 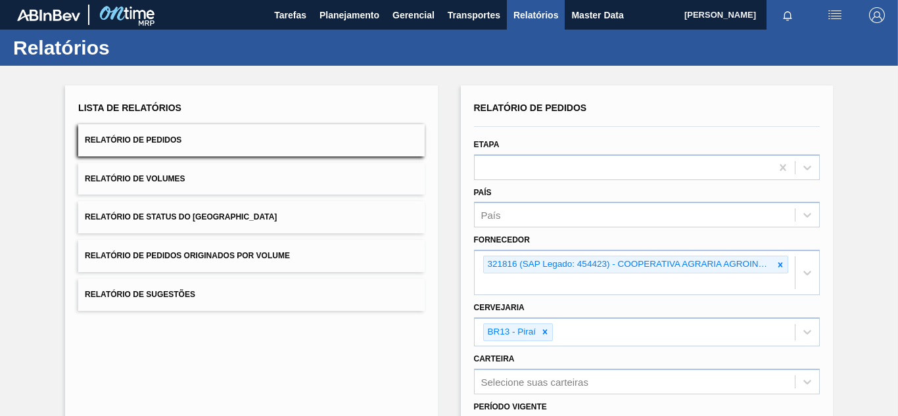 What do you see at coordinates (140, 295) in the screenshot?
I see `span: Relatório de Sugestões` at bounding box center [140, 295].